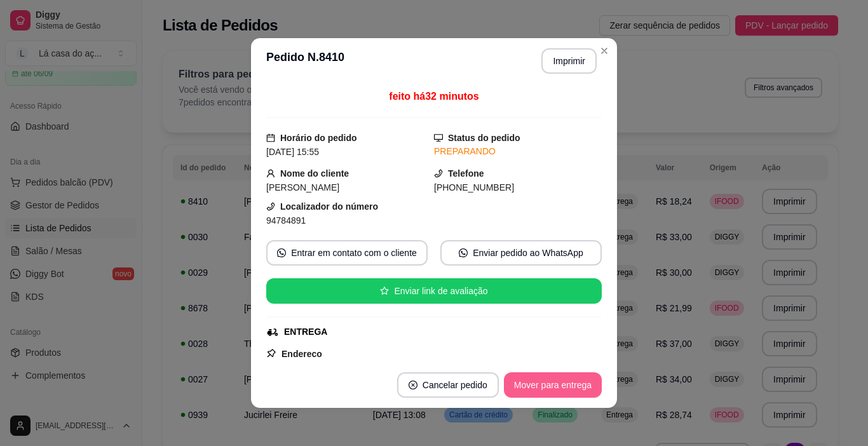 The height and width of the screenshot is (446, 868). Describe the element at coordinates (448, 385) in the screenshot. I see `button: close-circleCancelar pedido` at that location.